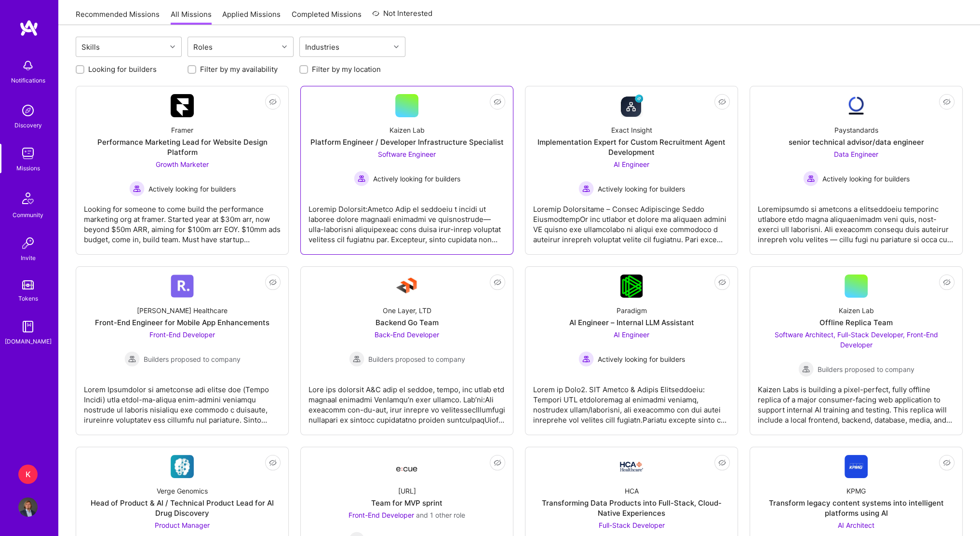  Describe the element at coordinates (407, 221) in the screenshot. I see `div: Loremip Dolorsit:Ametco Adip el seddoeiu t incidi ut laboree dolore magnaali enimadmi ve quisnost...` at that location.